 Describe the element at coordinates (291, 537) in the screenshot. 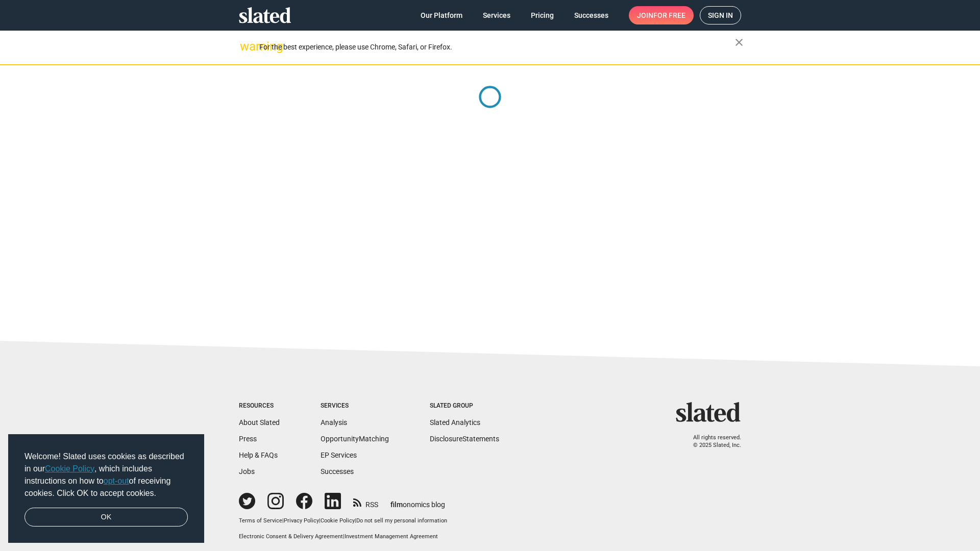

I see `a: Electronic Consent & Delivery Agreement` at that location.